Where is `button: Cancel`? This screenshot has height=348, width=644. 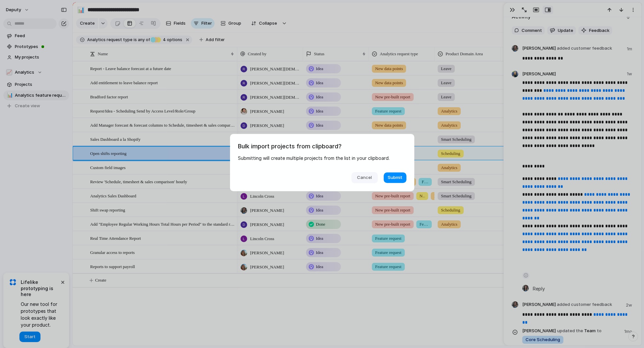 button: Cancel is located at coordinates (365, 178).